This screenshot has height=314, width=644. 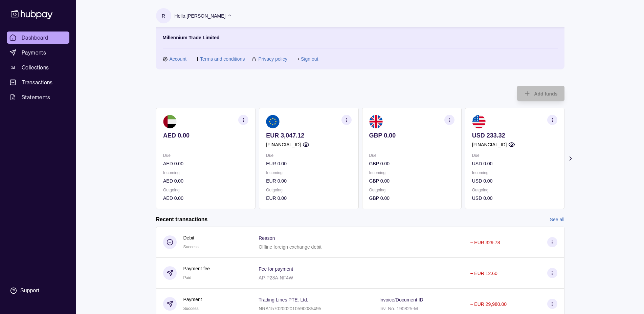 What do you see at coordinates (484, 273) in the screenshot?
I see `p: − EUR 12.60` at bounding box center [484, 273].